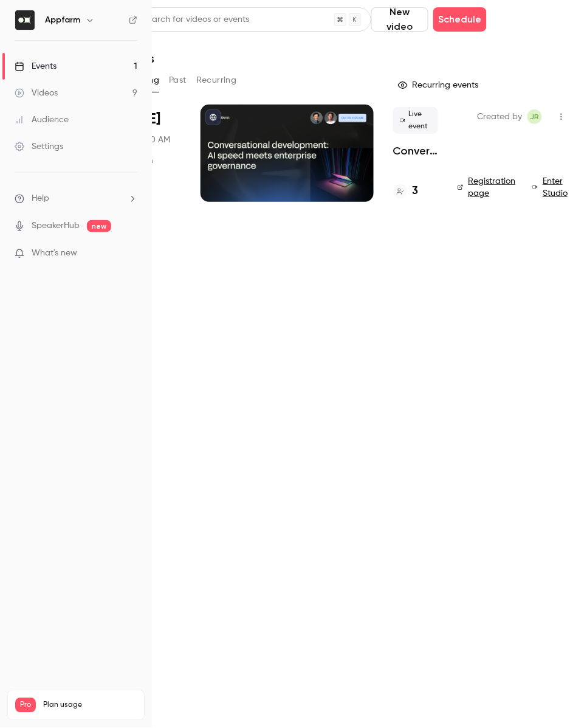 The width and height of the screenshot is (570, 728). I want to click on div: Search for videos or events, so click(189, 19).